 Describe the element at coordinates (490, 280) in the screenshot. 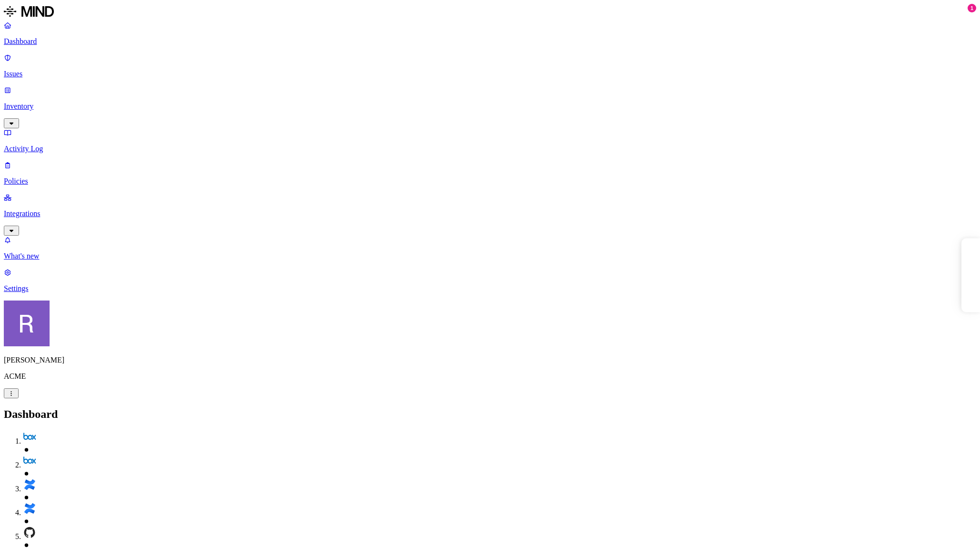

I see `a: Settings` at that location.